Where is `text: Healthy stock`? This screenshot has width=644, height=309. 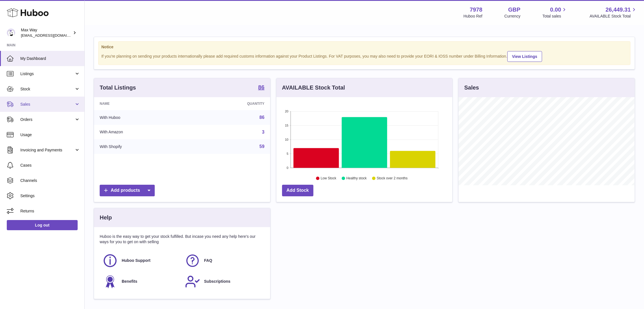
text: Healthy stock is located at coordinates (357, 179).